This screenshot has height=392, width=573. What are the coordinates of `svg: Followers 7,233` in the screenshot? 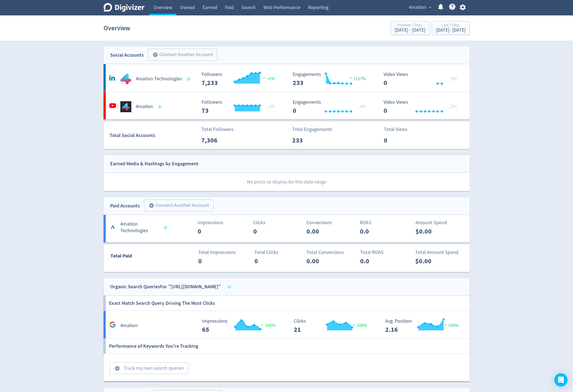 It's located at (240, 79).